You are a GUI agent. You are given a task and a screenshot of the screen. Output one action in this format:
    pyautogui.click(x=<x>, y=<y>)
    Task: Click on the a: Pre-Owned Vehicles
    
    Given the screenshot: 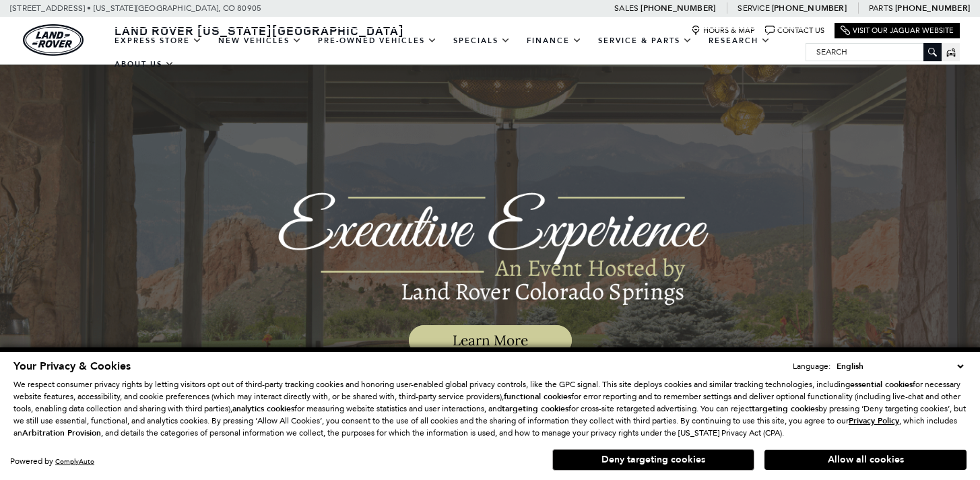 What is the action you would take?
    pyautogui.click(x=378, y=41)
    